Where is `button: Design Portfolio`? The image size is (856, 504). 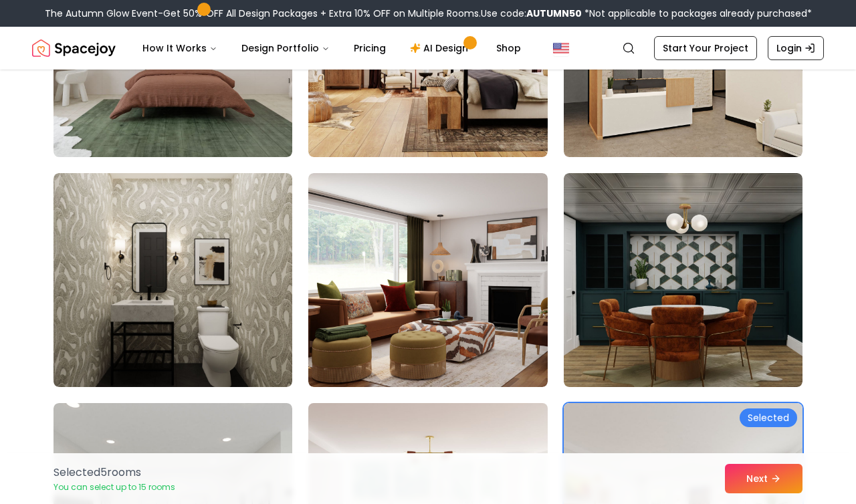
button: Design Portfolio is located at coordinates (286, 48).